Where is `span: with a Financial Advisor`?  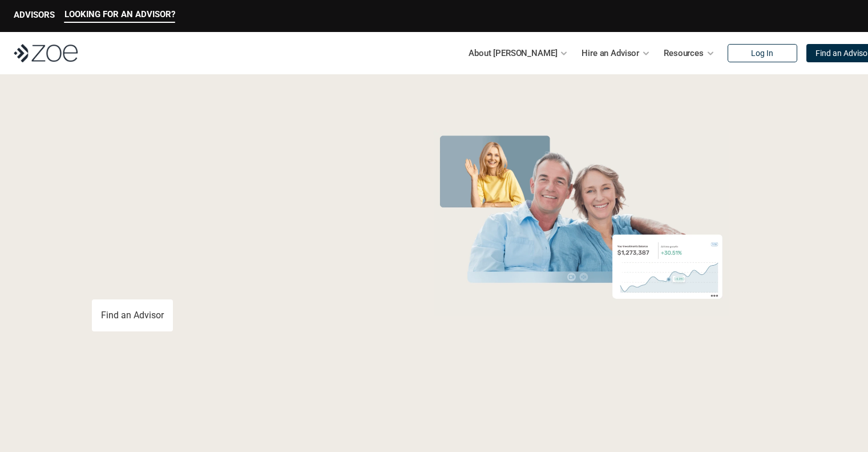
span: with a Financial Advisor is located at coordinates (207, 206).